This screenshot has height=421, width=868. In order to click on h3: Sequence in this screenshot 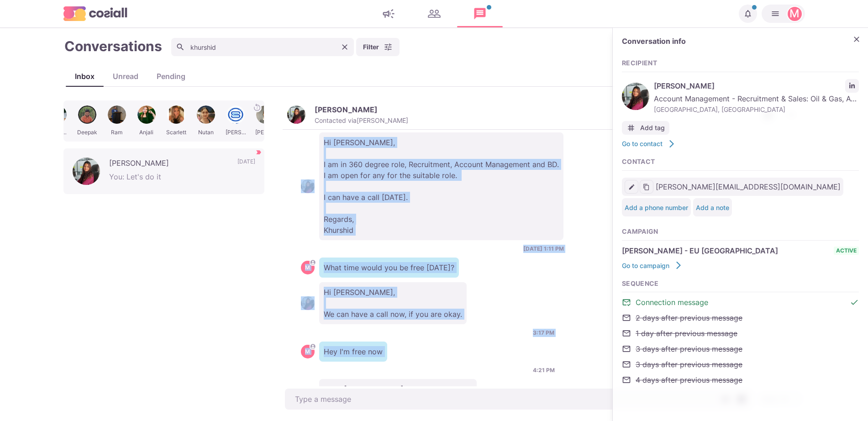, I will do `click(740, 283)`.